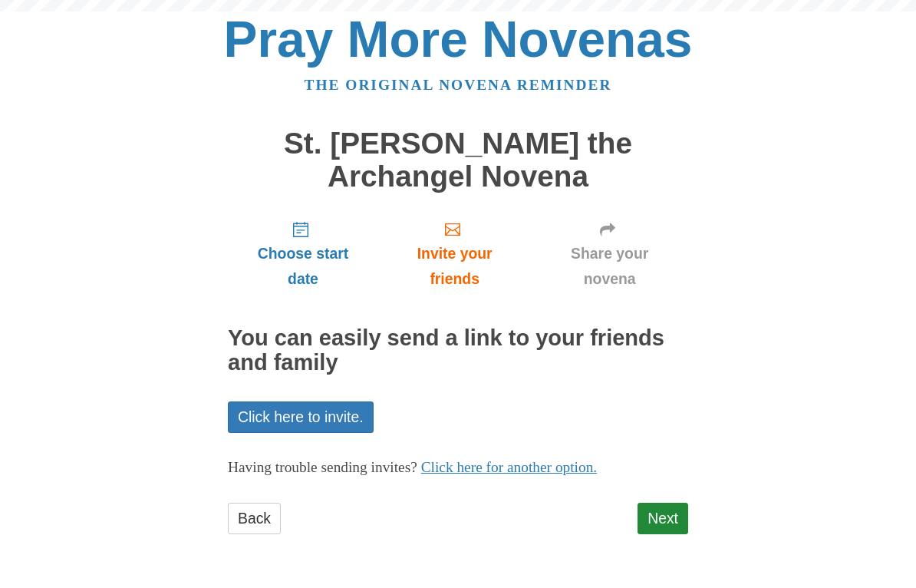 This screenshot has width=916, height=588. I want to click on span: Having trouble sending invites?, so click(322, 467).